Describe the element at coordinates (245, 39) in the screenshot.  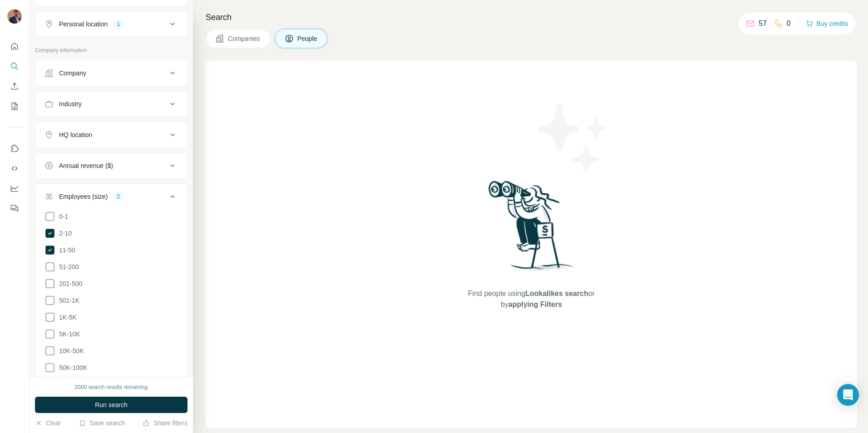
I see `span: Companies` at that location.